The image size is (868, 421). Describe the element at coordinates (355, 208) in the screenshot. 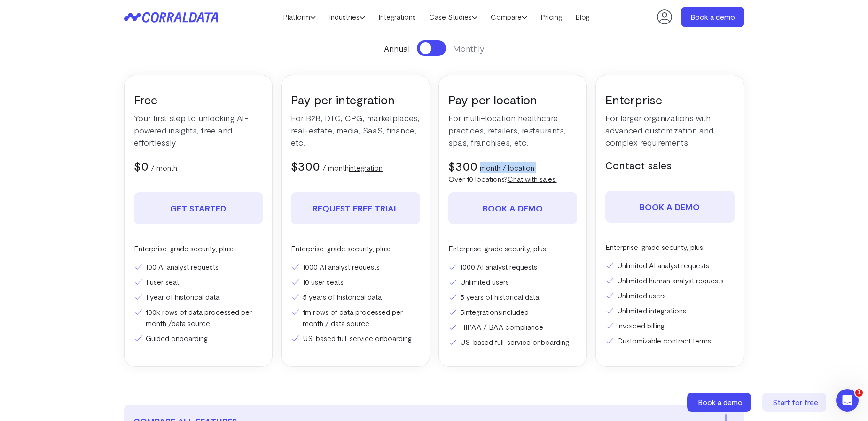

I see `a: REQUEST FREE TRIAL` at that location.